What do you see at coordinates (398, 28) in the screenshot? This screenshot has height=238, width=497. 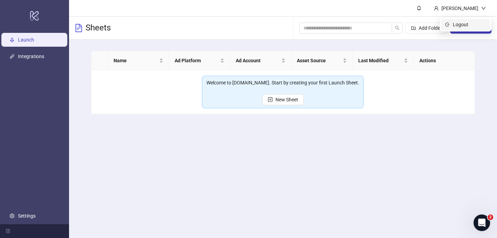 I see `span: search` at bounding box center [398, 28].